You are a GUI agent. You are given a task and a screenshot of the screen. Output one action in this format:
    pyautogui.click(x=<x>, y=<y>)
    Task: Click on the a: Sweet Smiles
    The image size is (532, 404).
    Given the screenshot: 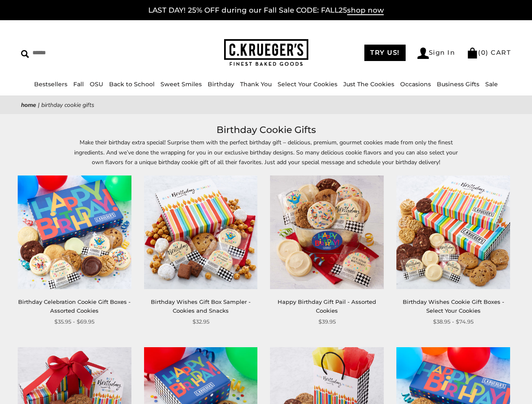 What is the action you would take?
    pyautogui.click(x=181, y=84)
    